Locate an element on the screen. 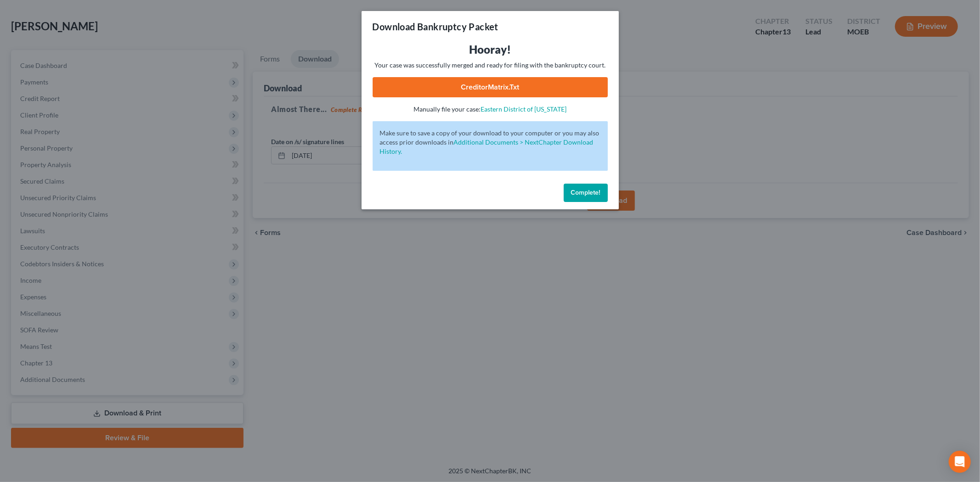 This screenshot has width=980, height=482. p: Manually file your case: is located at coordinates (490, 109).